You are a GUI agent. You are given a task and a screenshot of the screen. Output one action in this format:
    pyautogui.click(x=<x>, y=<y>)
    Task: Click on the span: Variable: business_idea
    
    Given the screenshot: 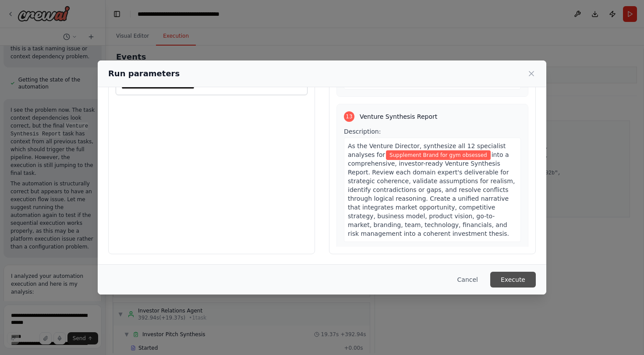 What is the action you would take?
    pyautogui.click(x=438, y=155)
    